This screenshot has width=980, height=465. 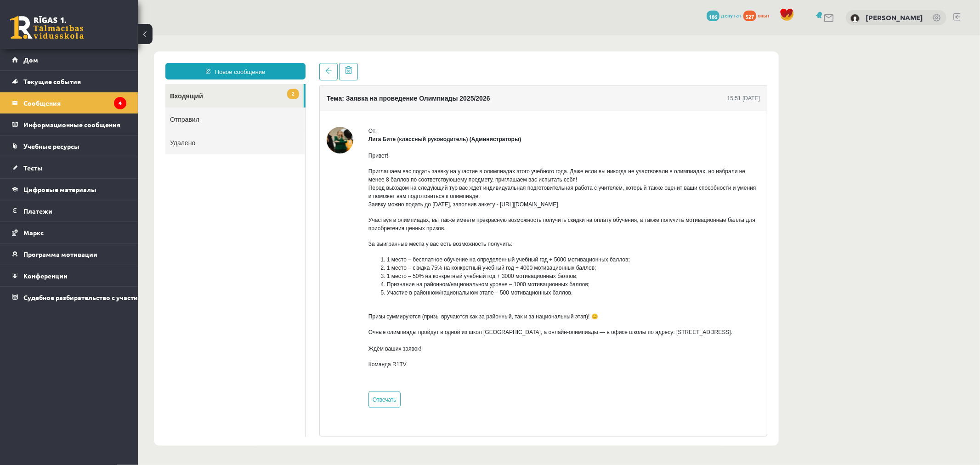 I want to click on font: 1 место – 50% на конкретный учебный год + 3000 мотивационных баллов;, so click(x=344, y=241).